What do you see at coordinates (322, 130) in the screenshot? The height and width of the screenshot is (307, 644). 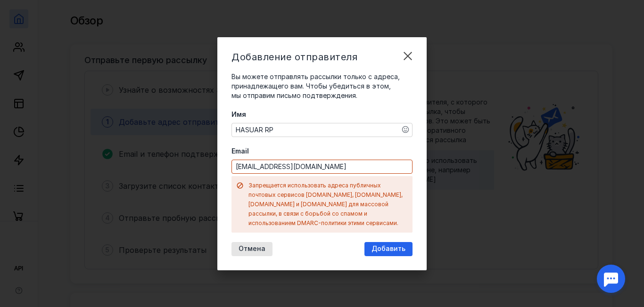 I see `textarea: HASUAR RP` at bounding box center [322, 130].